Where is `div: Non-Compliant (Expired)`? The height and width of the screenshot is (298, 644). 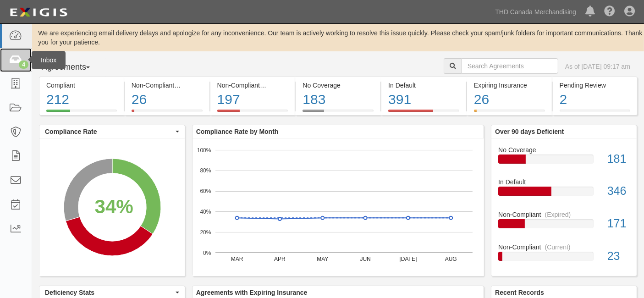
div: Non-Compliant (Expired) is located at coordinates (252, 86).